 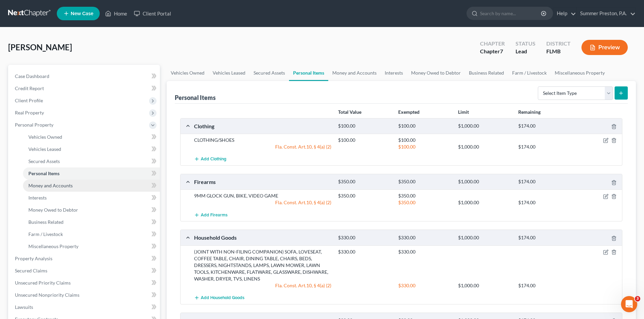 What do you see at coordinates (29, 112) in the screenshot?
I see `span: Real Property` at bounding box center [29, 112].